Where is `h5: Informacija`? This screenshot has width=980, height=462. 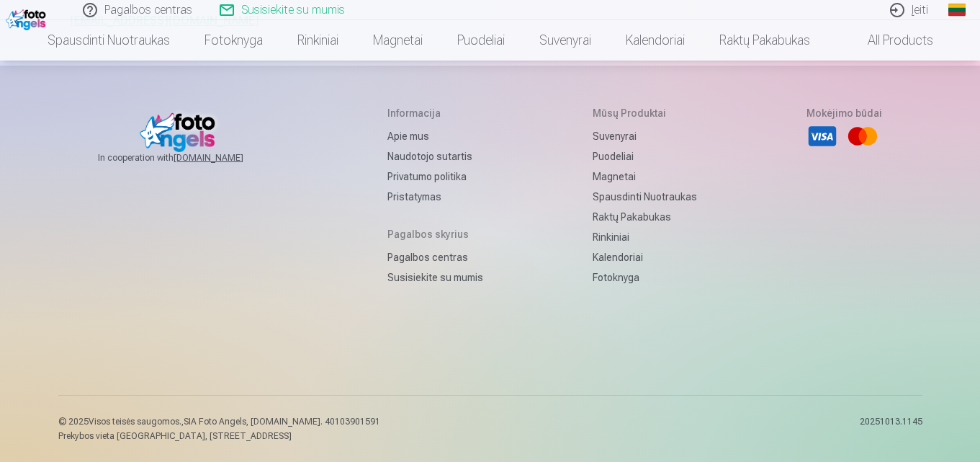
h5: Informacija is located at coordinates (435, 113).